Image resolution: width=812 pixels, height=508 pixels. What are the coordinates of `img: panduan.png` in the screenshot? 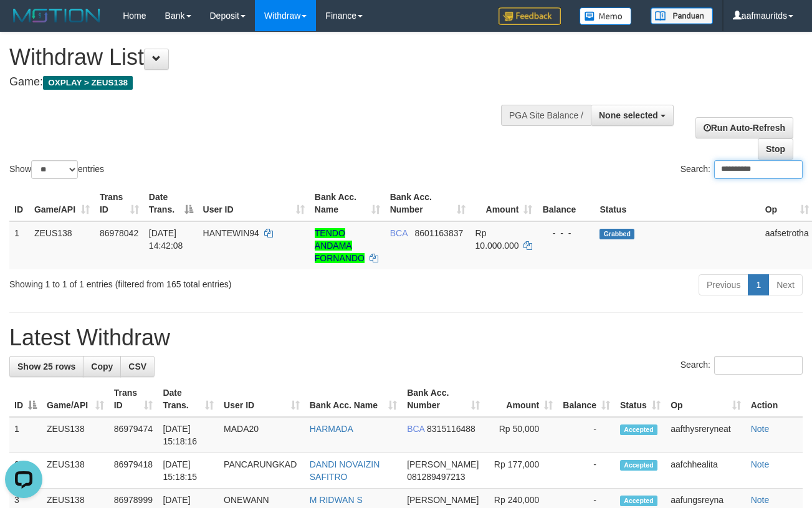 It's located at (682, 16).